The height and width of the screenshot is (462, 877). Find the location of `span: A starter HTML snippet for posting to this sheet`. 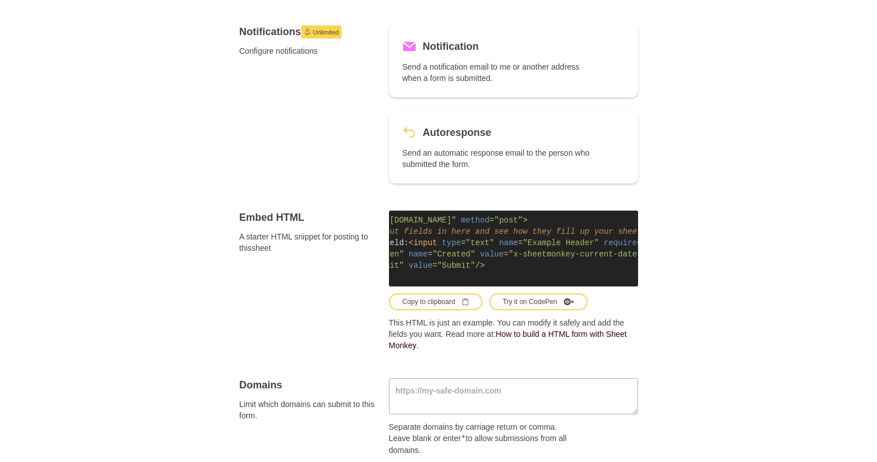

span: A starter HTML snippet for posting to this sheet is located at coordinates (308, 242).